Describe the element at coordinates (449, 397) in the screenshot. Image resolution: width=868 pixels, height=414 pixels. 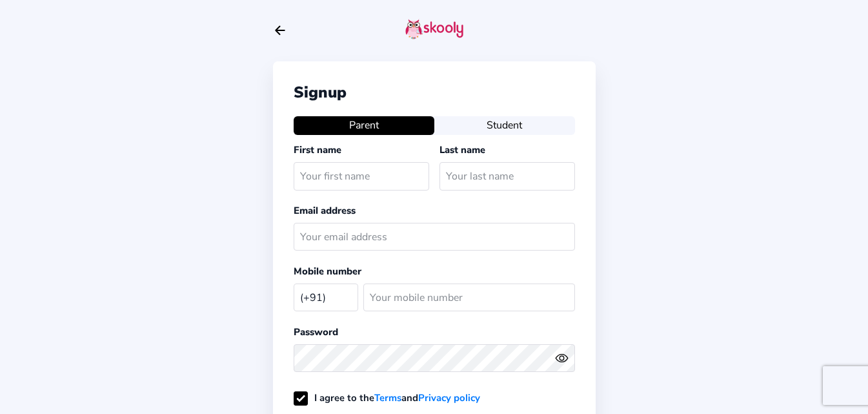
I see `a: Privacy policy` at that location.